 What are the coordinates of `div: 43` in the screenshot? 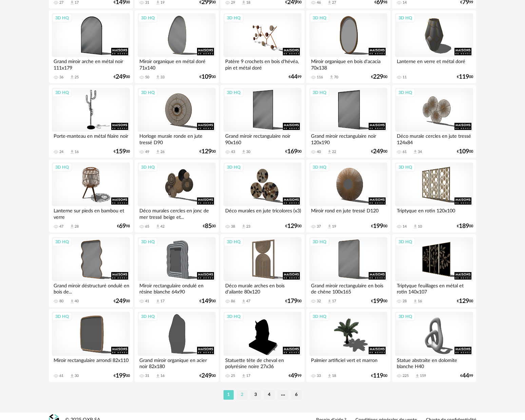 It's located at (233, 152).